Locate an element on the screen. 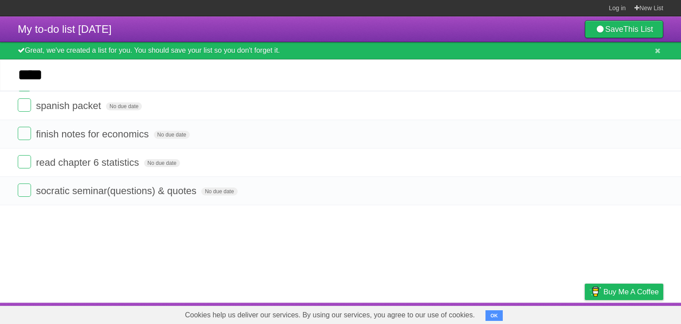 The image size is (681, 324). span: read chapter 6 statistics is located at coordinates (88, 162).